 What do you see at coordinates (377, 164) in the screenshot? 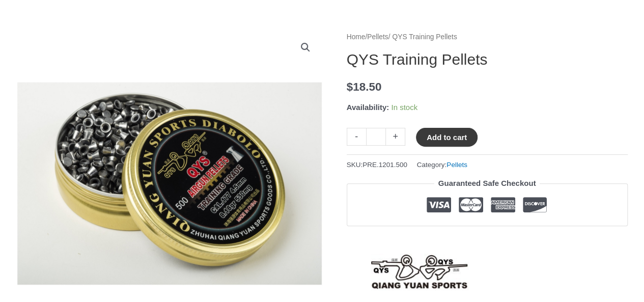
I see `span: SKU:` at bounding box center [377, 164].